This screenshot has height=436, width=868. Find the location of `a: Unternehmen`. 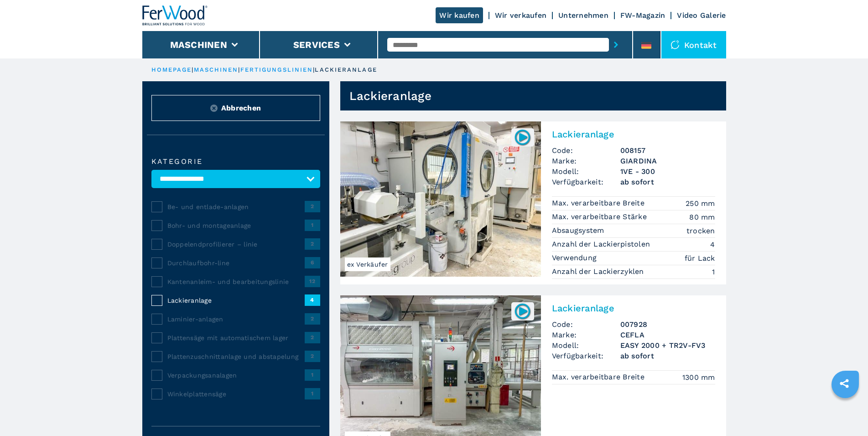

a: Unternehmen is located at coordinates (583, 15).